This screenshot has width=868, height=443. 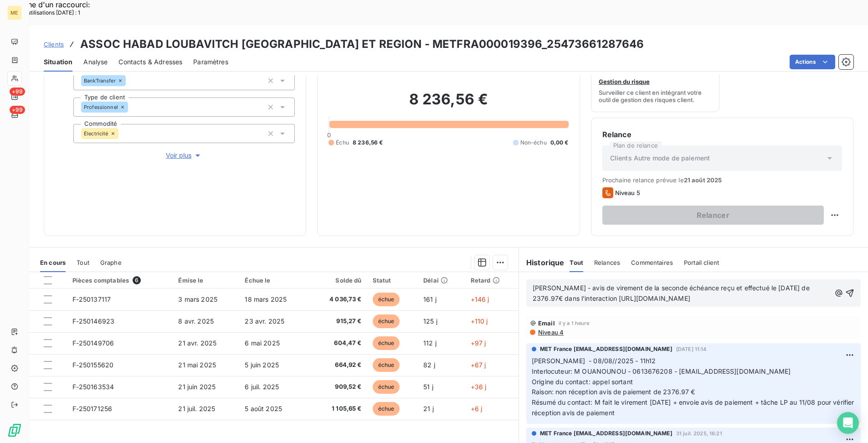 What do you see at coordinates (848, 423) in the screenshot?
I see `div: Open Intercom Messenger` at bounding box center [848, 423].